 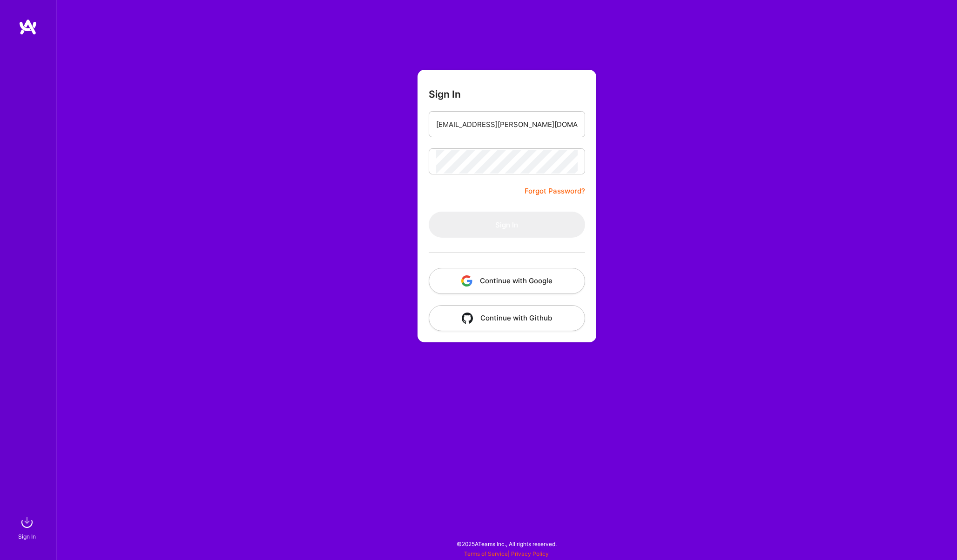 What do you see at coordinates (506, 543) in the screenshot?
I see `div: © 2025 ATeams Inc., All rights reserved.` at bounding box center [506, 543].